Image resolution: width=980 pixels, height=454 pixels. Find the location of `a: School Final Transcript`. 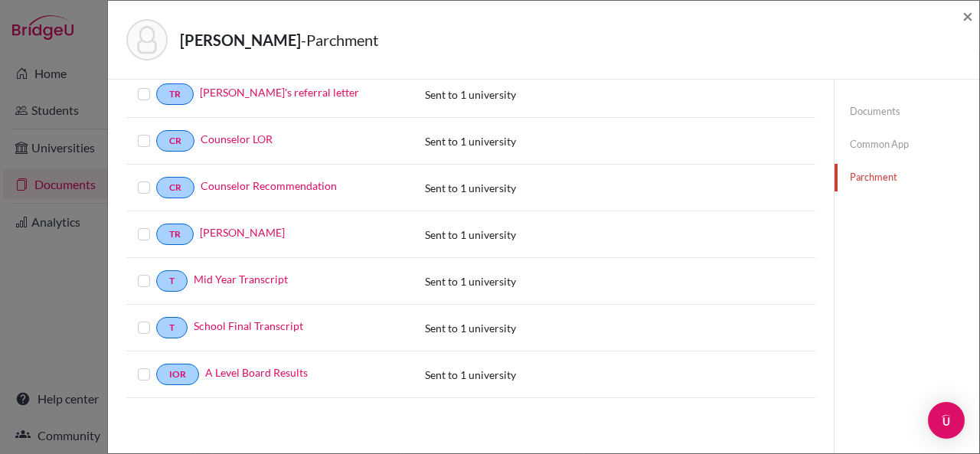

a: School Final Transcript is located at coordinates (248, 326).